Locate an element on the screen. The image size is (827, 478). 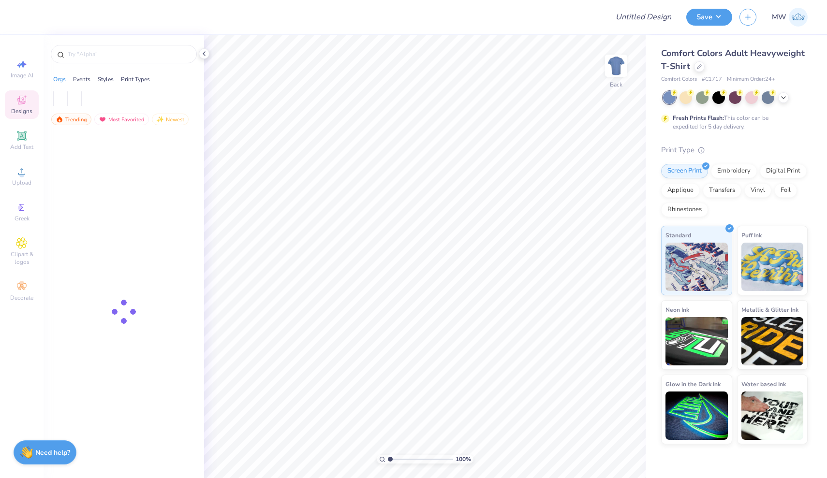
img: Metallic & Glitter Ink is located at coordinates (772, 341).